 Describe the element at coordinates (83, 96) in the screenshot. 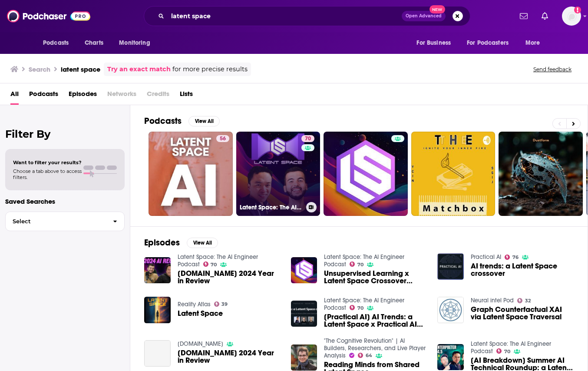

I see `span: Episodes` at that location.